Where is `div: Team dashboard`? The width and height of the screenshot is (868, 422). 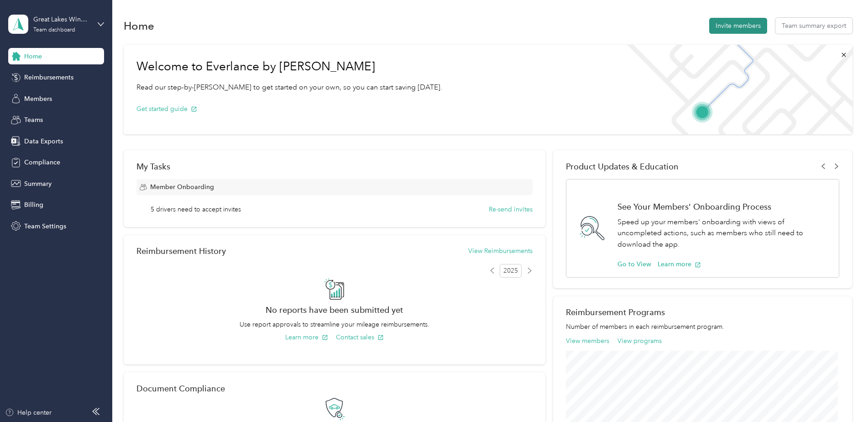
div: Team dashboard is located at coordinates (54, 30).